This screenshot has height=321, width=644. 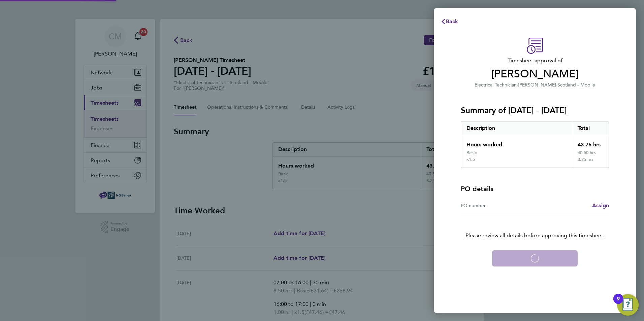 What do you see at coordinates (535, 228) in the screenshot?
I see `p: Please review all details before approving this timesheet.` at bounding box center [535, 228].